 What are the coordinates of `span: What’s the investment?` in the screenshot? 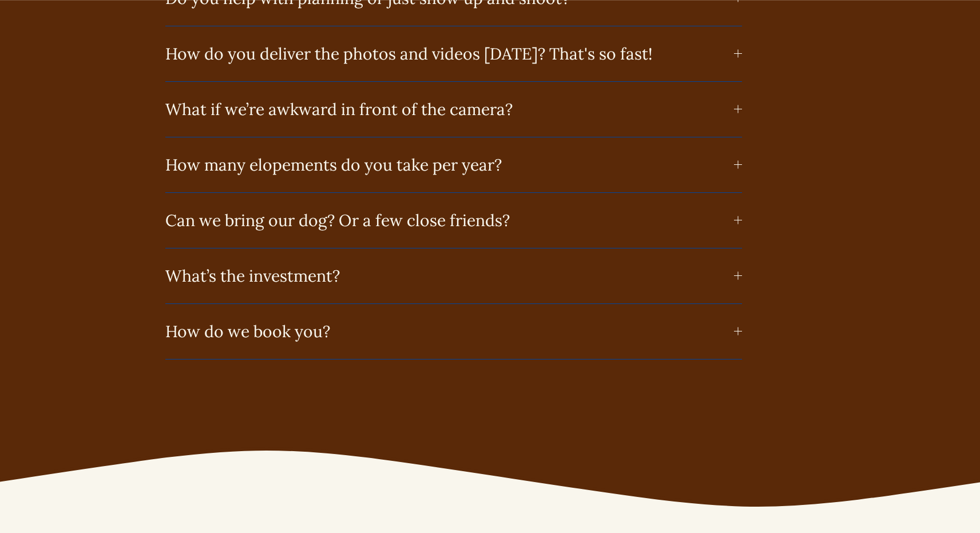 It's located at (450, 276).